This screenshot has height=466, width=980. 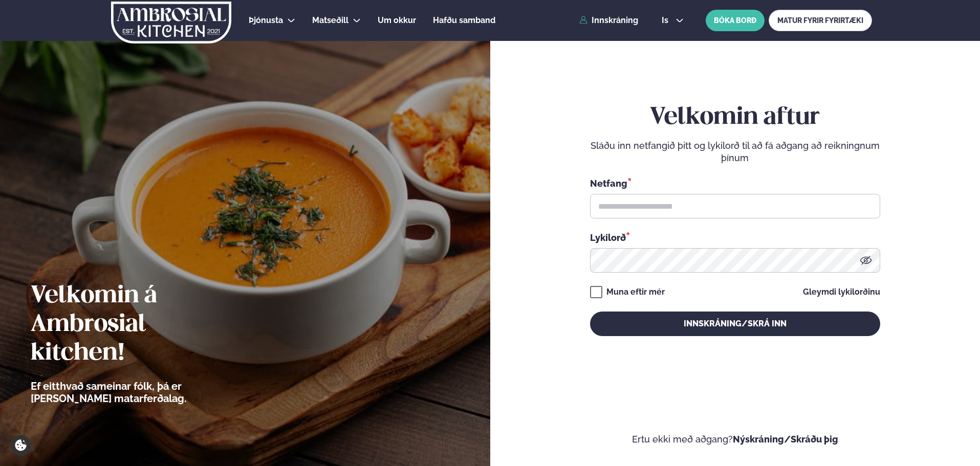 I want to click on a: Um okkur, so click(x=396, y=21).